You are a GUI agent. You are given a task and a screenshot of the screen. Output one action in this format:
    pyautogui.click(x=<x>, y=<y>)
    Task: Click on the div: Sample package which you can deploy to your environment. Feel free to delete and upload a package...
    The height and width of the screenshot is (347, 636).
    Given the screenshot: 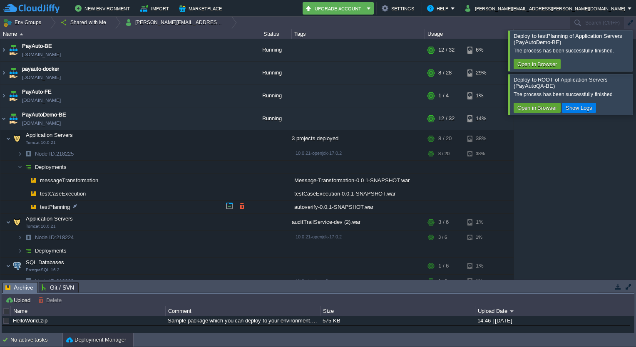 What is the action you would take?
    pyautogui.click(x=243, y=320)
    